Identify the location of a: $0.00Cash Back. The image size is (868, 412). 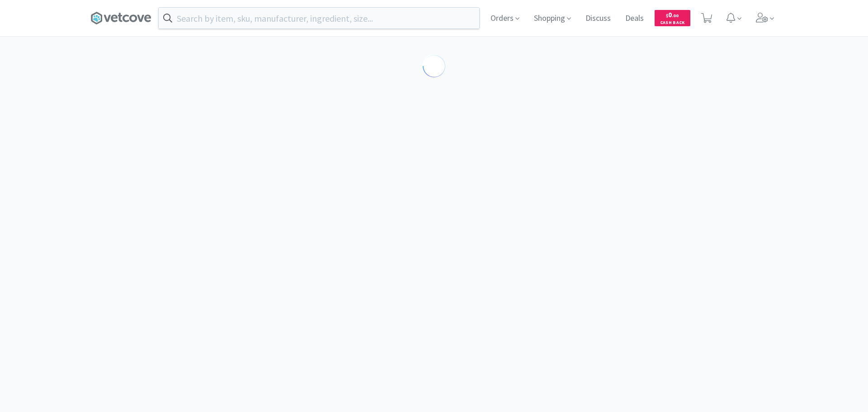
(673, 18).